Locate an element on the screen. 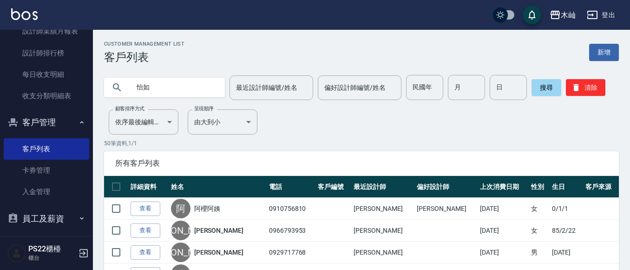 The width and height of the screenshot is (630, 270). h3: 客戶列表 is located at coordinates (144, 57).